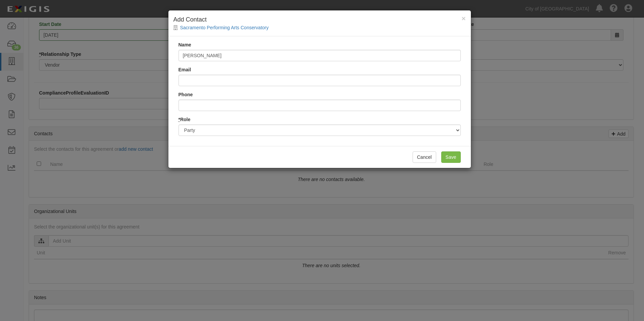  I want to click on label: Email, so click(184, 70).